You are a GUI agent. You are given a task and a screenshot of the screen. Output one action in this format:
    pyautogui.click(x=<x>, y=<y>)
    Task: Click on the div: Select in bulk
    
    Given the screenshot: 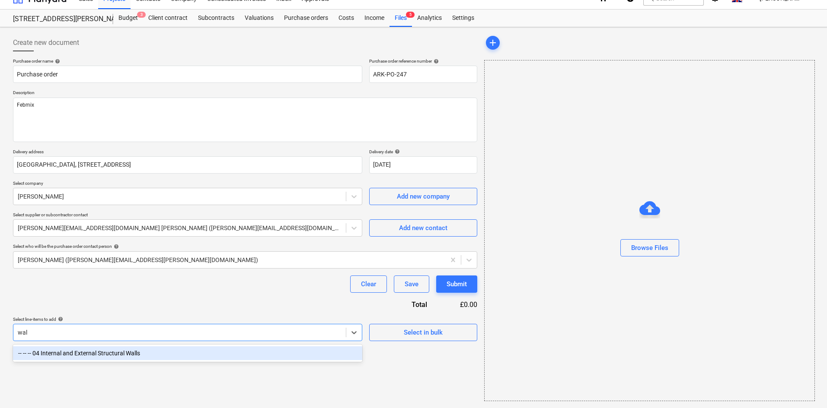 What is the action you would take?
    pyautogui.click(x=423, y=333)
    